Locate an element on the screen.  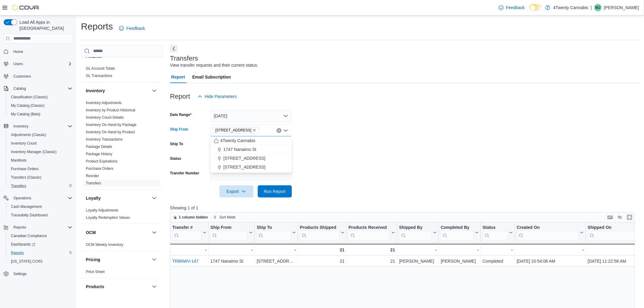
span: Inventory by Product Historical is located at coordinates (111, 110).